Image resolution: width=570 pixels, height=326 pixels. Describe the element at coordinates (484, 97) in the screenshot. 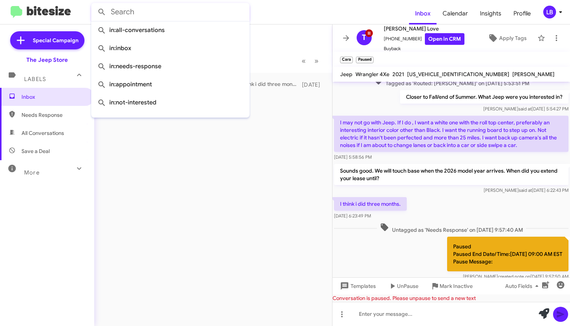

I see `p: Closer to Fall/end of Summer. What Jeep were you interested in?` at that location.